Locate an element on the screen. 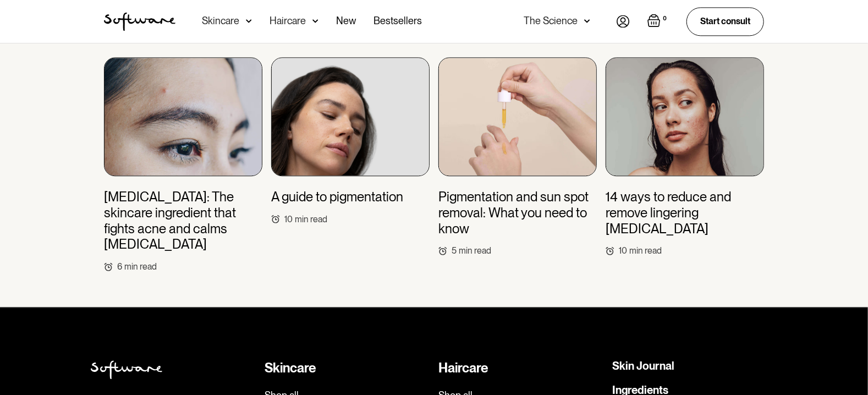  h3: Pigmentation and sun spot removal: What you need to know is located at coordinates (517, 213).